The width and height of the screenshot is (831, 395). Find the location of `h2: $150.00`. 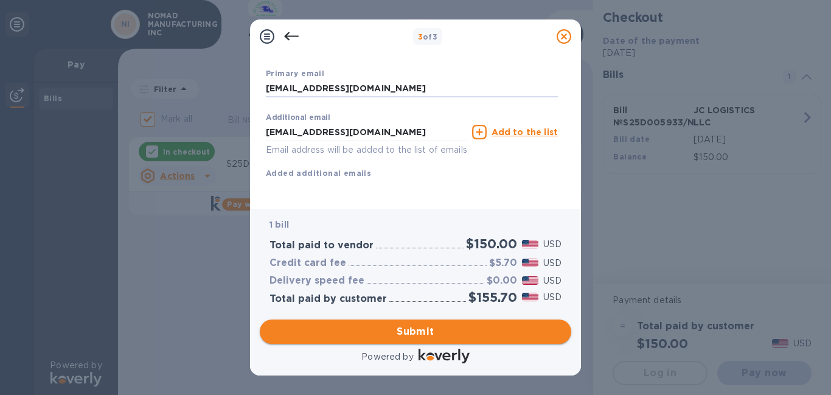

h2: $150.00 is located at coordinates (492, 243).